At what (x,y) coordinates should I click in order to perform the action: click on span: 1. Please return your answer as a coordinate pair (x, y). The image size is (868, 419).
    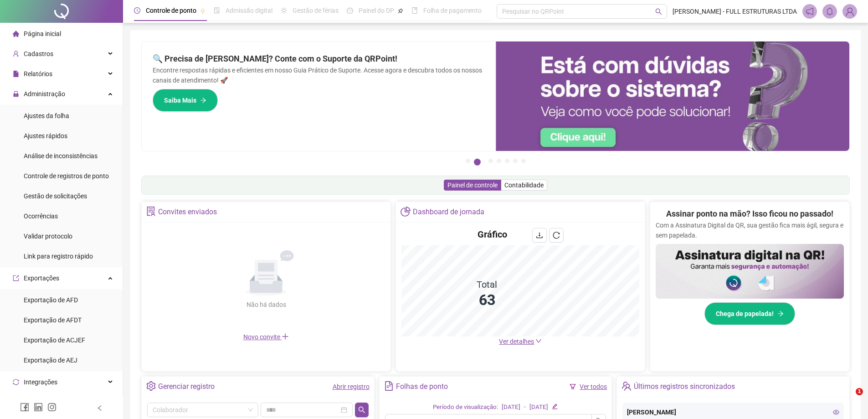
    Looking at the image, I should click on (859, 392).